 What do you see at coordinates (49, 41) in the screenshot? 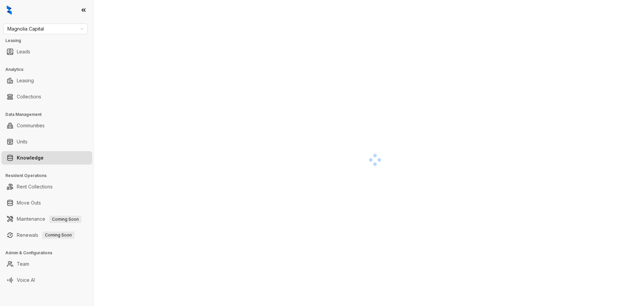
I see `h3: Leasing` at bounding box center [49, 41].